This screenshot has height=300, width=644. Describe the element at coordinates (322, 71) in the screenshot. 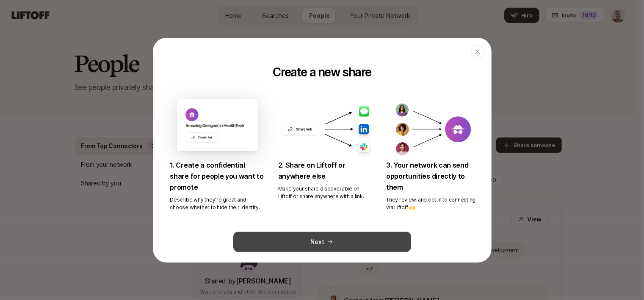

I see `p: Create a new share` at that location.